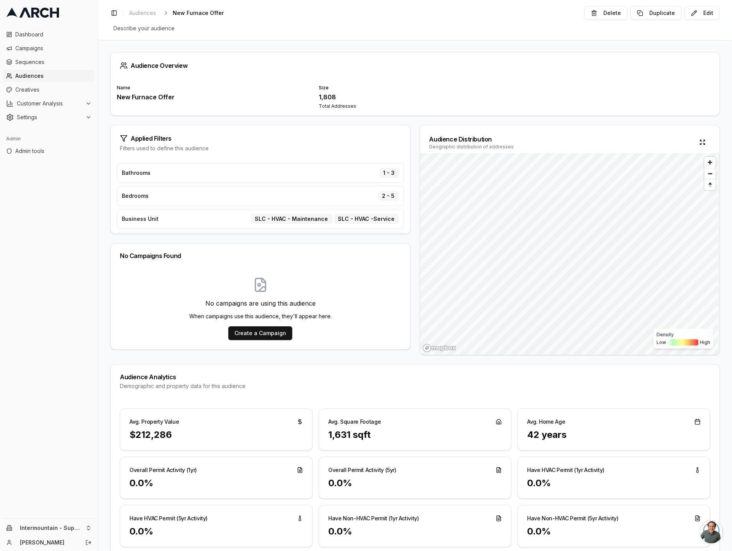 The height and width of the screenshot is (551, 732). Describe the element at coordinates (163, 470) in the screenshot. I see `div: Overall Permit Activity (1yr)` at that location.